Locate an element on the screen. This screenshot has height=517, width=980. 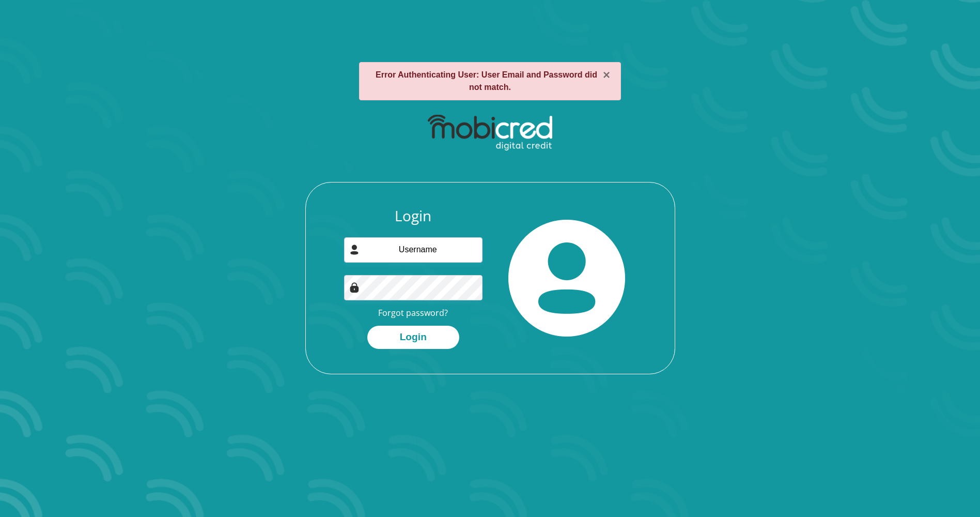
a: Forgot password? is located at coordinates (413, 313).